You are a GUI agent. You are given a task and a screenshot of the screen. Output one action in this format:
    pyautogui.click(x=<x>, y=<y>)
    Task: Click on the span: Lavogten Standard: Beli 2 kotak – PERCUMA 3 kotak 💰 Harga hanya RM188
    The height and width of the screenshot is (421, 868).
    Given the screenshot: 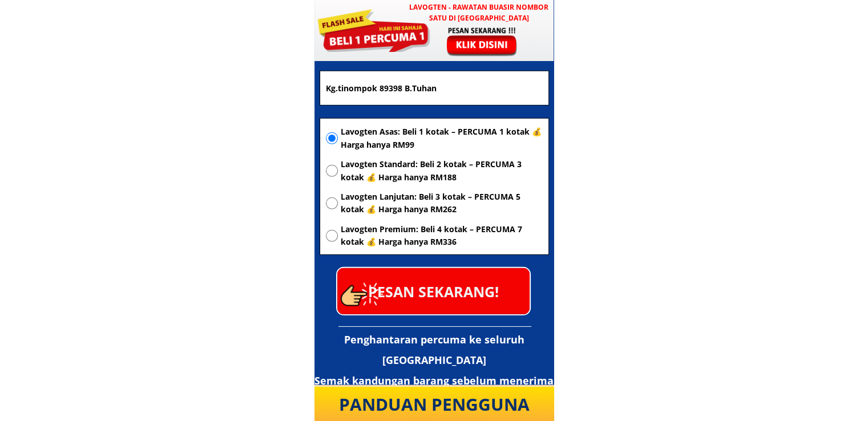 What is the action you would take?
    pyautogui.click(x=442, y=171)
    